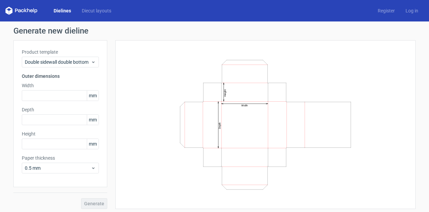 The width and height of the screenshot is (429, 212). I want to click on a: Register, so click(386, 11).